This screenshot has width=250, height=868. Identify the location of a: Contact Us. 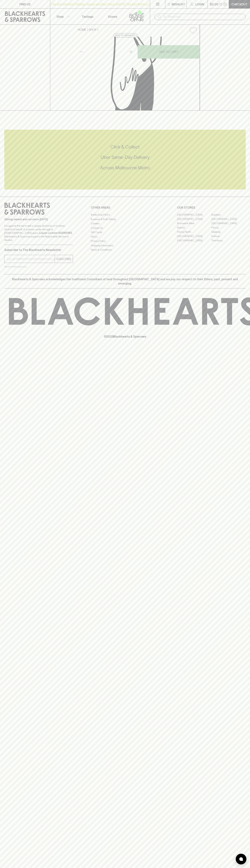
(125, 228).